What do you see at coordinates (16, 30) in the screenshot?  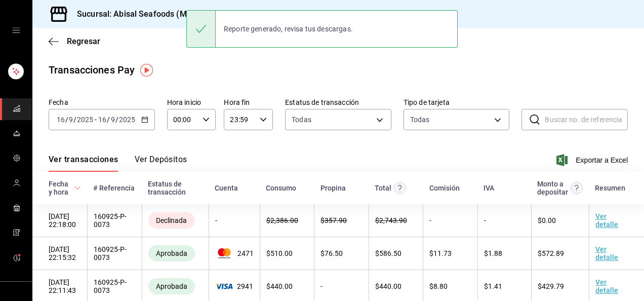 I see `button: open drawer` at bounding box center [16, 30].